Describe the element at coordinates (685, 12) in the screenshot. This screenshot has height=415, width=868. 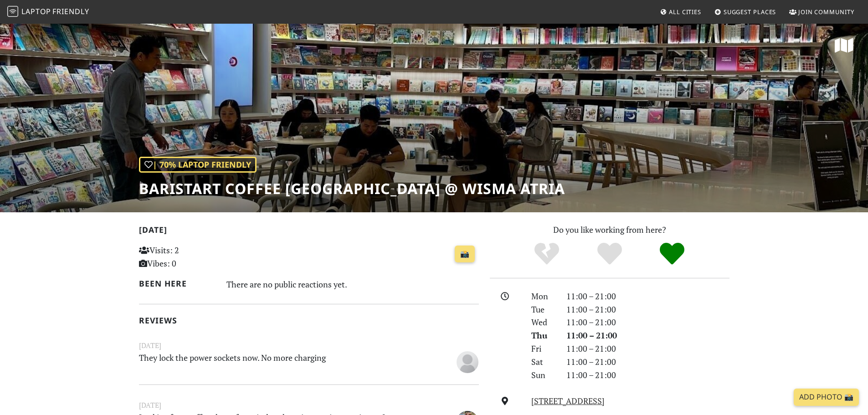
I see `span: All Cities` at that location.